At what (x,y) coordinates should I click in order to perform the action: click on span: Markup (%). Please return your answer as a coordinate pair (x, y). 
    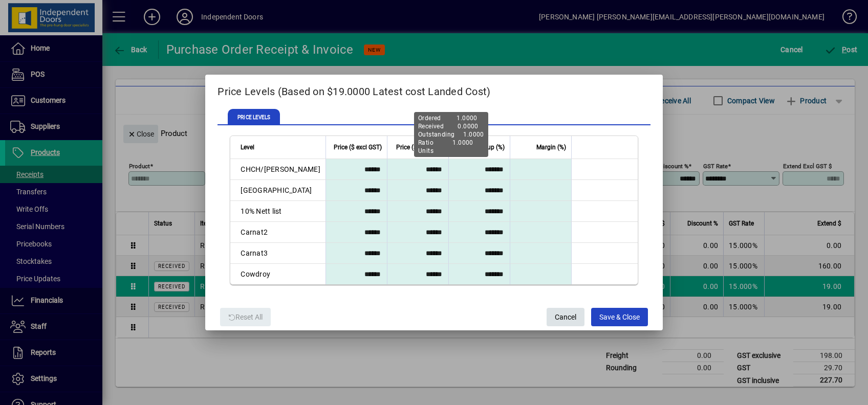
    Looking at the image, I should click on (489, 147).